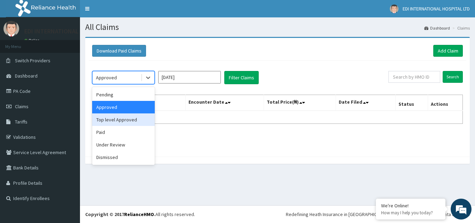 The image size is (475, 223). What do you see at coordinates (139, 214) in the screenshot?
I see `a: RelianceHMO` at bounding box center [139, 214].